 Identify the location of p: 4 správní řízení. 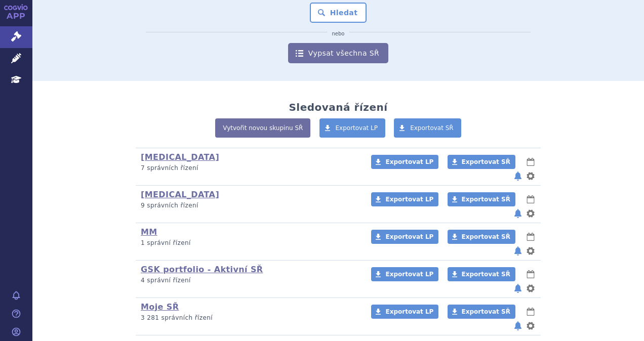
(249, 281).